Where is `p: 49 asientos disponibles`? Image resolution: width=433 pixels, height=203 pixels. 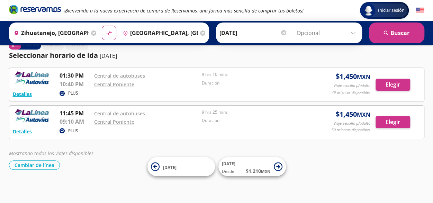 p: 49 asientos disponibles is located at coordinates (351, 92).